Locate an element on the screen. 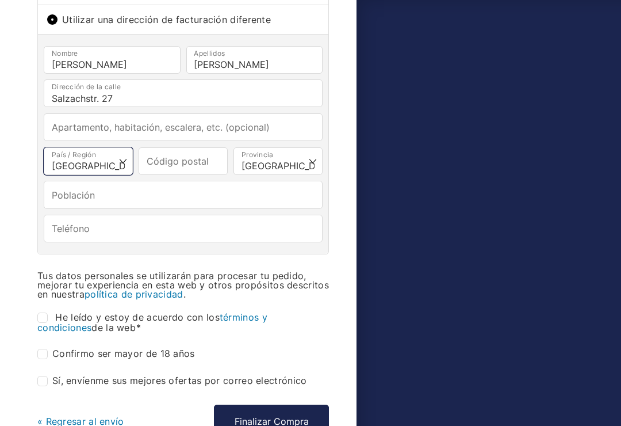 This screenshot has height=426, width=621. label: Sí, envíenme sus mejores ofertas por correo electrónico is located at coordinates (172, 381).